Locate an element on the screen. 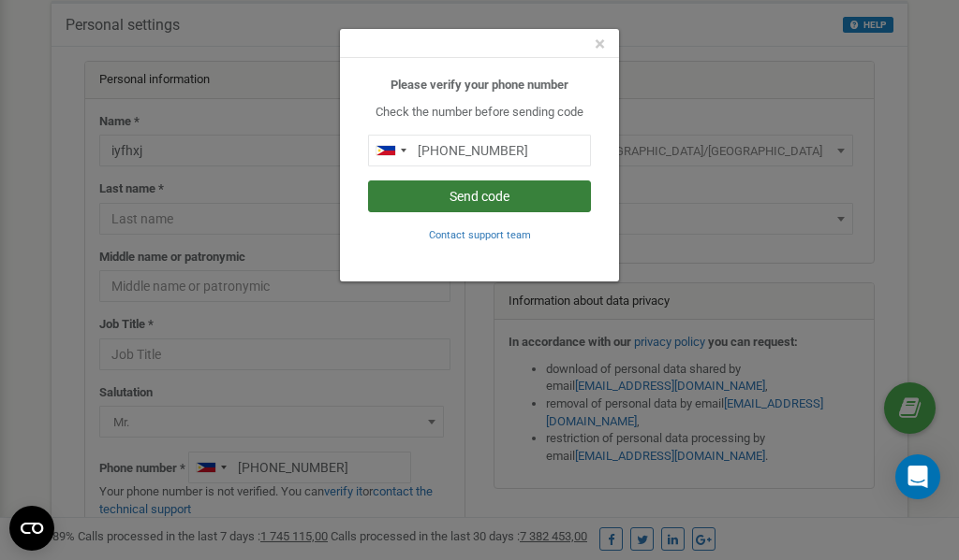 Image resolution: width=959 pixels, height=560 pixels. button: Close is located at coordinates (599, 44).